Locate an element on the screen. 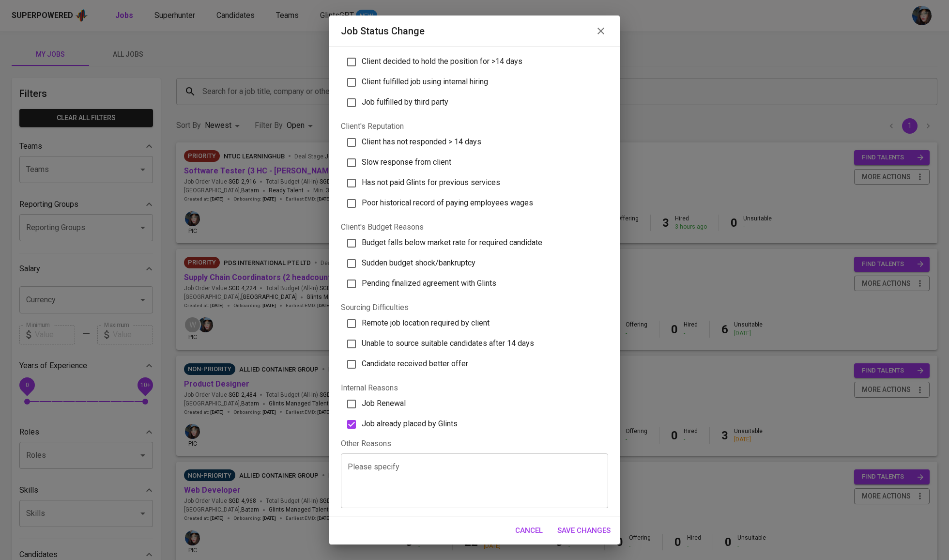 The image size is (949, 560). h6: Job status change is located at coordinates (382, 31).